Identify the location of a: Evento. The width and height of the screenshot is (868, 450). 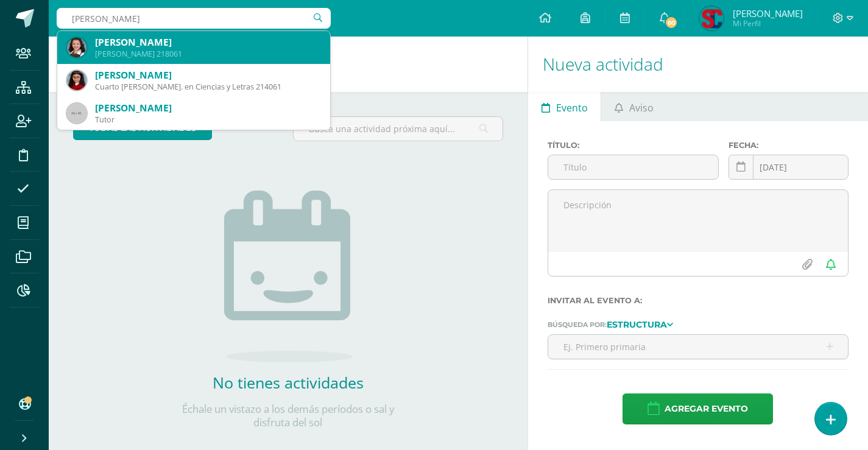
(564, 106).